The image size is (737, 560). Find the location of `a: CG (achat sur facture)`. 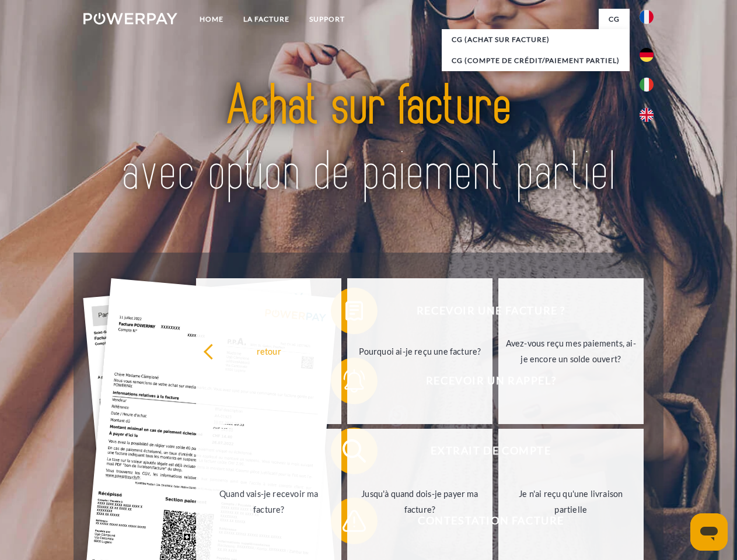

a: CG (achat sur facture) is located at coordinates (536, 40).